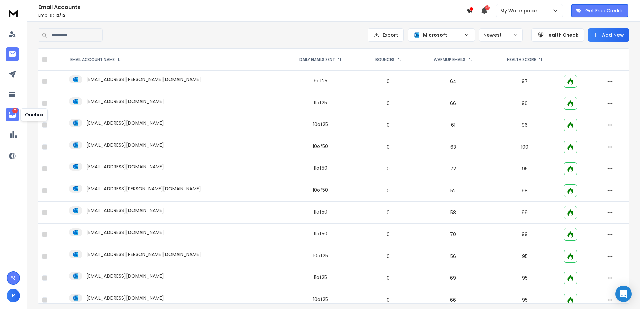  What do you see at coordinates (525, 147) in the screenshot?
I see `td: 100` at bounding box center [525, 147].